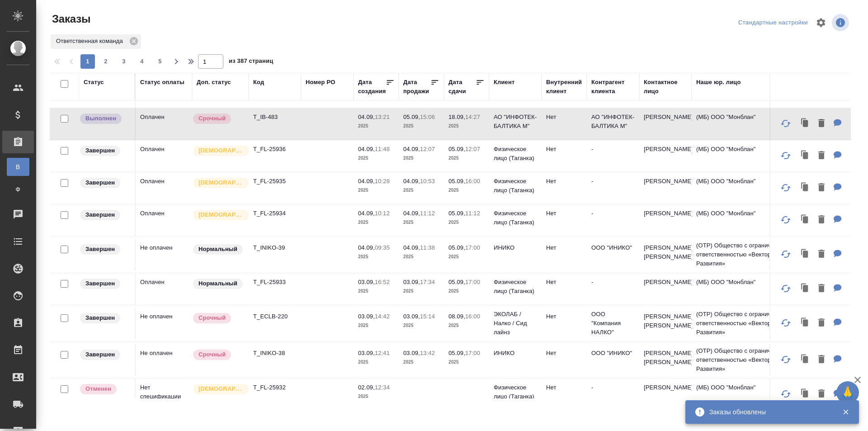  What do you see at coordinates (96, 42) in the screenshot?
I see `div: Ответственная команда` at bounding box center [96, 42].